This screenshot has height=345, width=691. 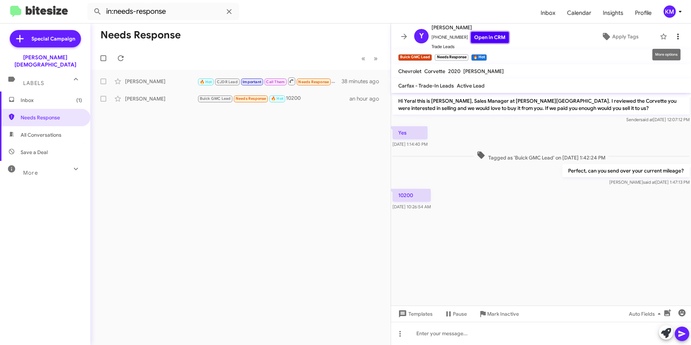 I want to click on span: More, so click(x=30, y=173).